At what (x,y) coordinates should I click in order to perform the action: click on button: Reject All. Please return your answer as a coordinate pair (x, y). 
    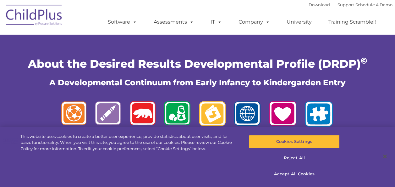
    Looking at the image, I should click on (294, 158).